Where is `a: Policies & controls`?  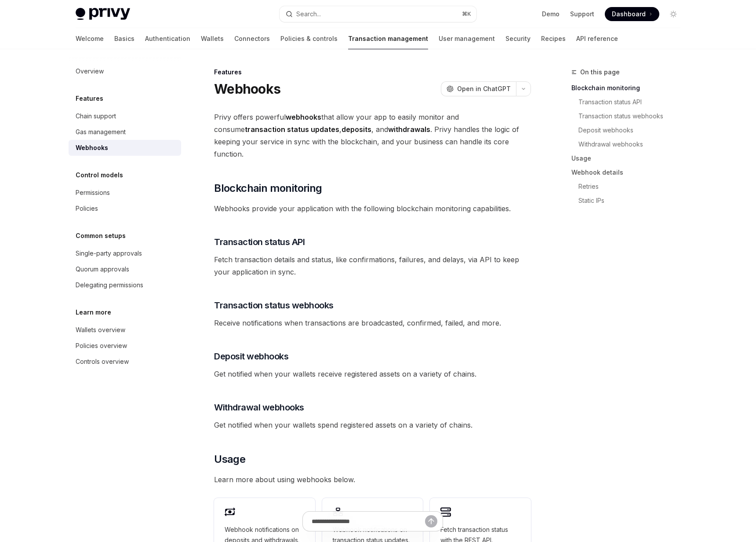
a: Policies & controls is located at coordinates (309, 39).